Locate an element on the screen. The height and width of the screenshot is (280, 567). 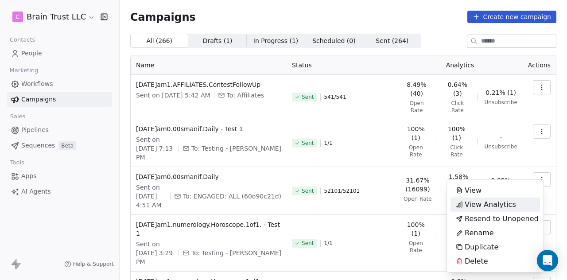
span: Duplicate is located at coordinates (481, 247).